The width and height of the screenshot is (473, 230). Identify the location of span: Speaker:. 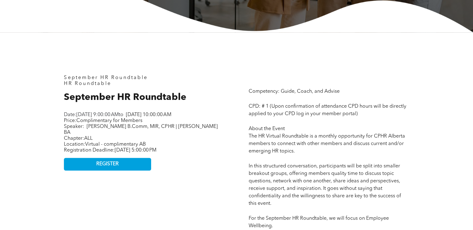
(74, 127).